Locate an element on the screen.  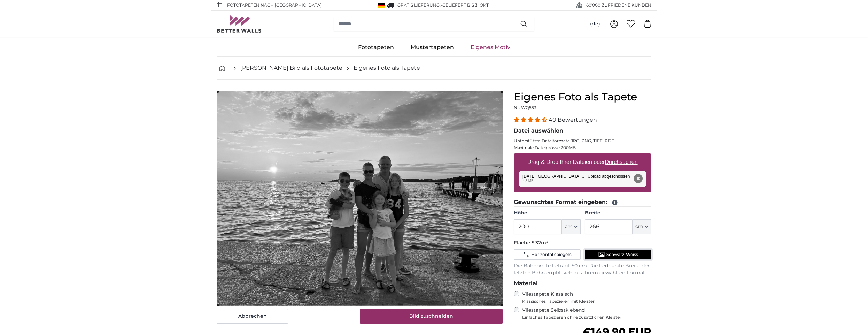
a: Mustertapeten is located at coordinates (432, 48).